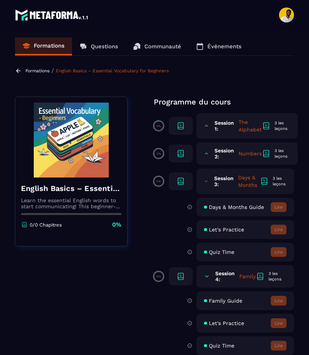 Image resolution: width=309 pixels, height=355 pixels. Describe the element at coordinates (104, 46) in the screenshot. I see `p: Questions` at that location.